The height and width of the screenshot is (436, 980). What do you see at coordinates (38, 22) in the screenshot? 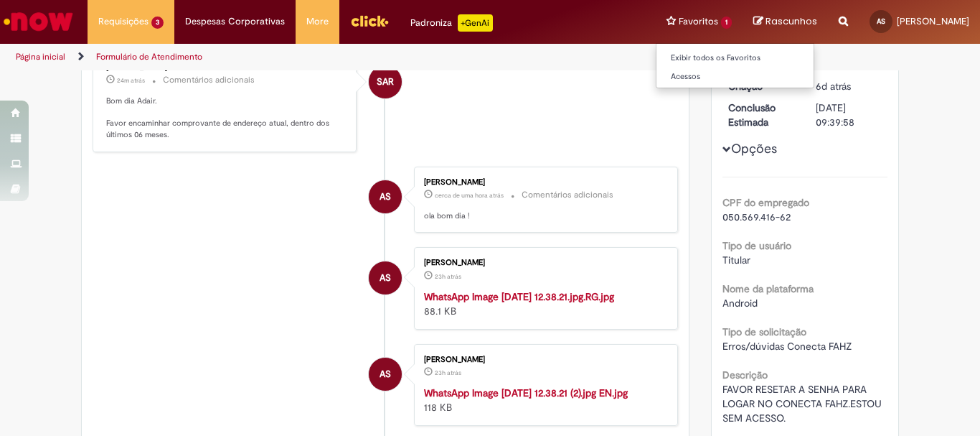
I see `img: ServiceNow` at bounding box center [38, 22].